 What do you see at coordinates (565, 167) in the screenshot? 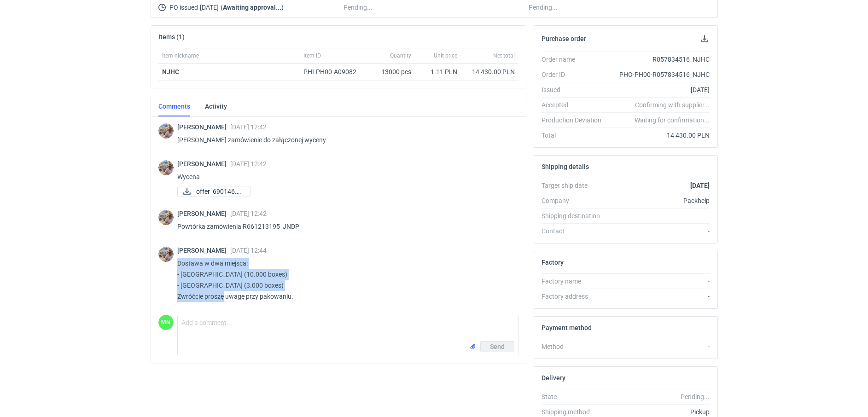
I see `h2: Shipping details` at bounding box center [565, 167].